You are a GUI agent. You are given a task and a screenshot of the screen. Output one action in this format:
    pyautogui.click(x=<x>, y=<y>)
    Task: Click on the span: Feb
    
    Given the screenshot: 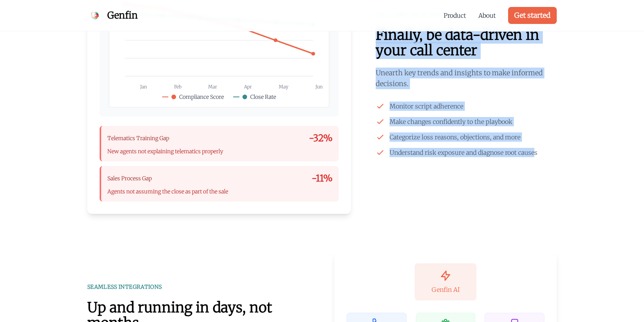 What is the action you would take?
    pyautogui.click(x=177, y=87)
    